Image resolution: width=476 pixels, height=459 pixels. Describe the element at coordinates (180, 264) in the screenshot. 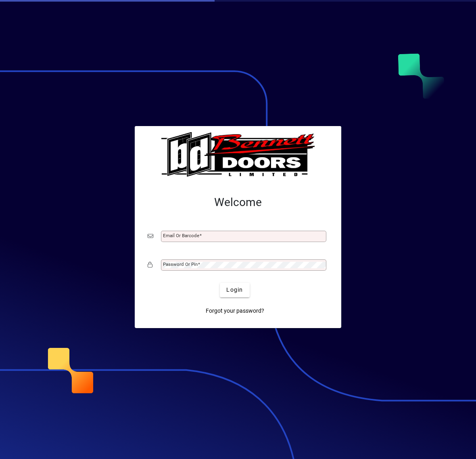

I see `mat-label: Password or Pin` at that location.